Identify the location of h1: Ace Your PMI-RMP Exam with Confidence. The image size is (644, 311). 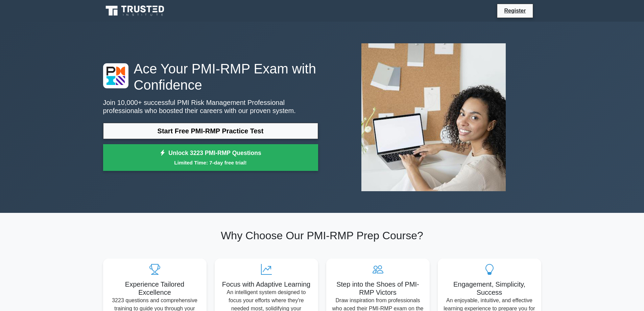
(211, 77).